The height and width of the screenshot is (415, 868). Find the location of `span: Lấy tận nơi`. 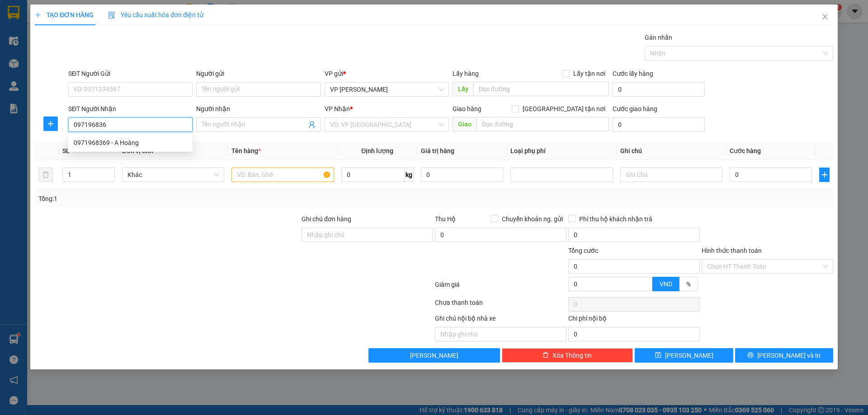

span: Lấy tận nơi is located at coordinates (589, 74).